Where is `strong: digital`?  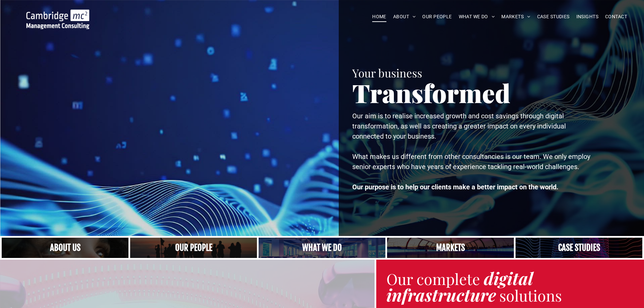 strong: digital is located at coordinates (509, 278).